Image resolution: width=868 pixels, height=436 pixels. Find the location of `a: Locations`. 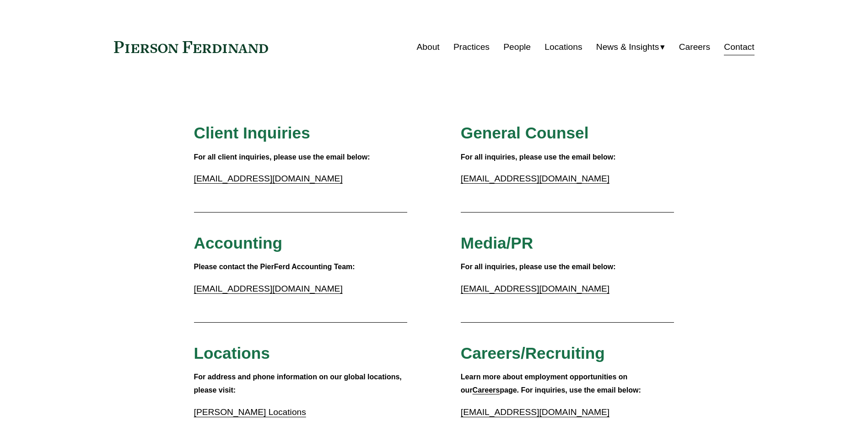

a: Locations is located at coordinates (563, 47).